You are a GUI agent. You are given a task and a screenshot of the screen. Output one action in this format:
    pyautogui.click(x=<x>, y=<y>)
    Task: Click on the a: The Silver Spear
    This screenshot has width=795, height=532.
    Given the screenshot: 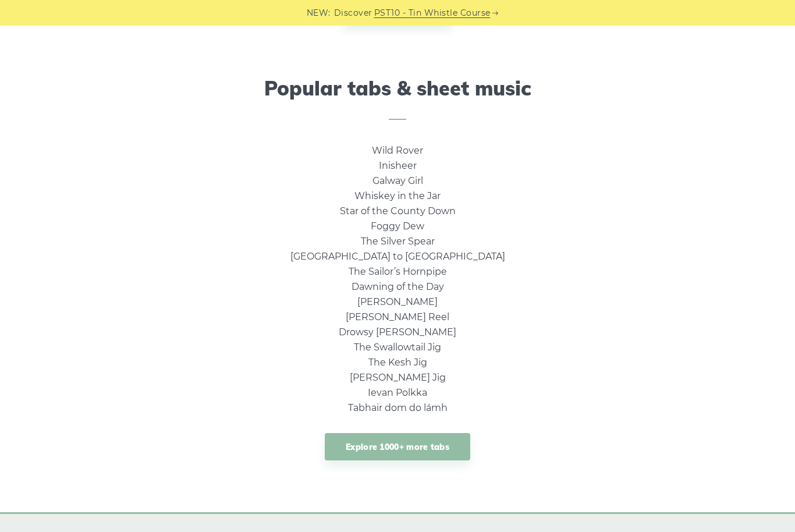 What is the action you would take?
    pyautogui.click(x=398, y=241)
    